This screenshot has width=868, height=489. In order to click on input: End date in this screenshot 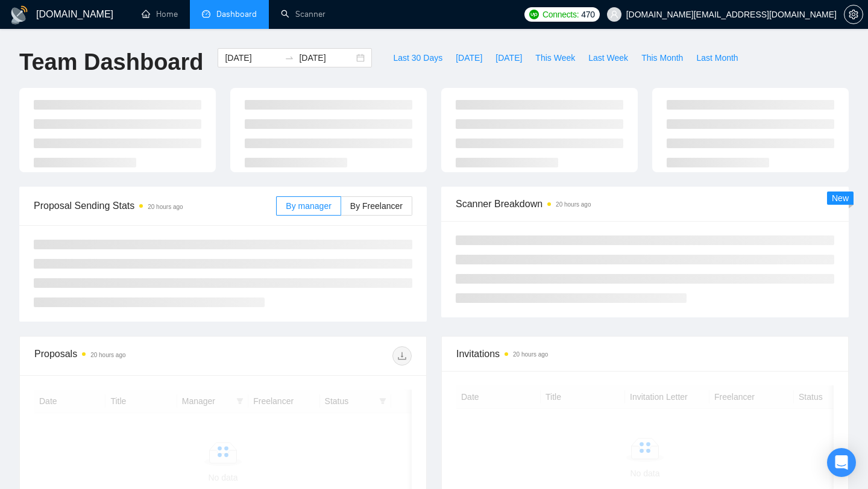, I will do `click(326, 58)`.